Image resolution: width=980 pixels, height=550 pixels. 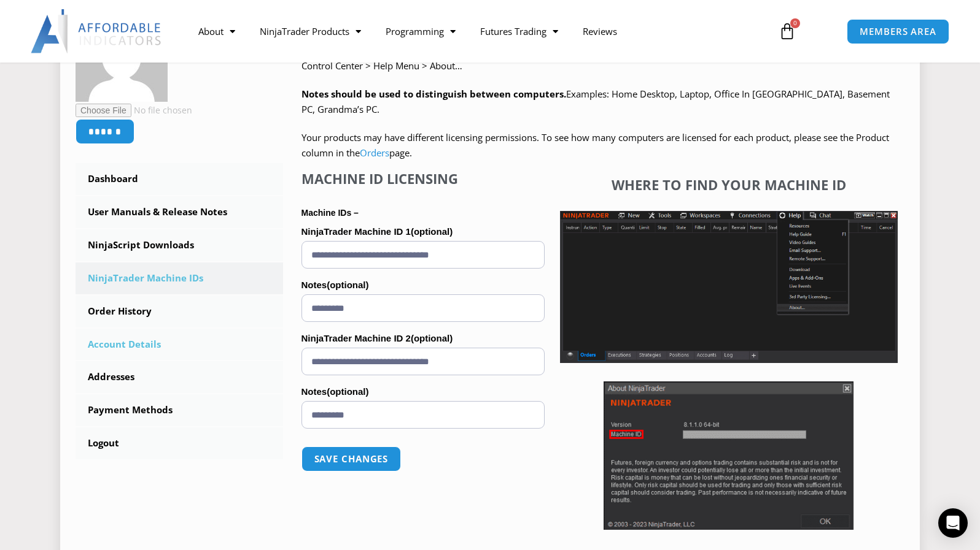 What do you see at coordinates (179, 345) in the screenshot?
I see `a: Account Details` at bounding box center [179, 345].